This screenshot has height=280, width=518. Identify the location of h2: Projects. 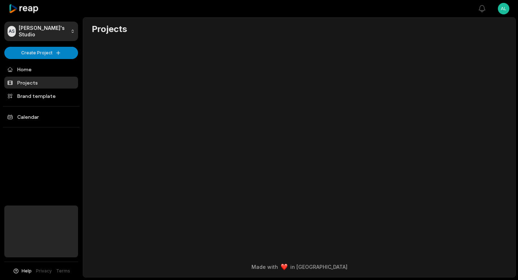
(109, 29).